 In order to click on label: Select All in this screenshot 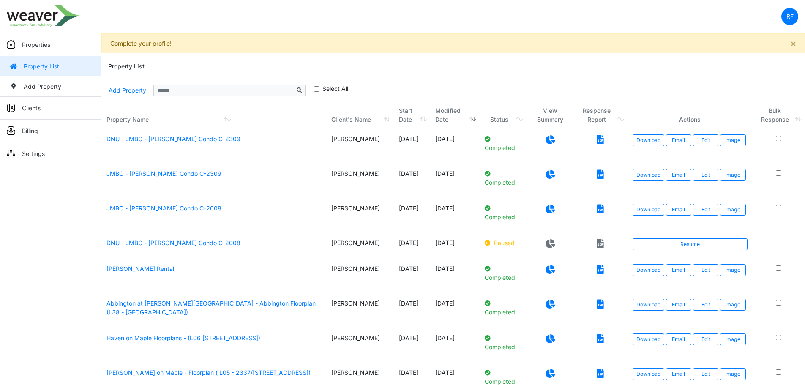, I will do `click(335, 88)`.